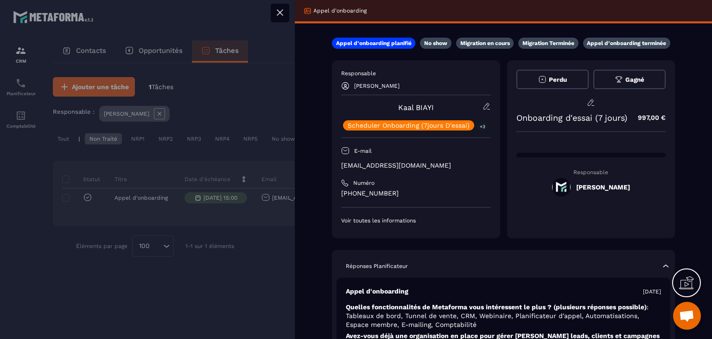  I want to click on button: Perdu, so click(553, 79).